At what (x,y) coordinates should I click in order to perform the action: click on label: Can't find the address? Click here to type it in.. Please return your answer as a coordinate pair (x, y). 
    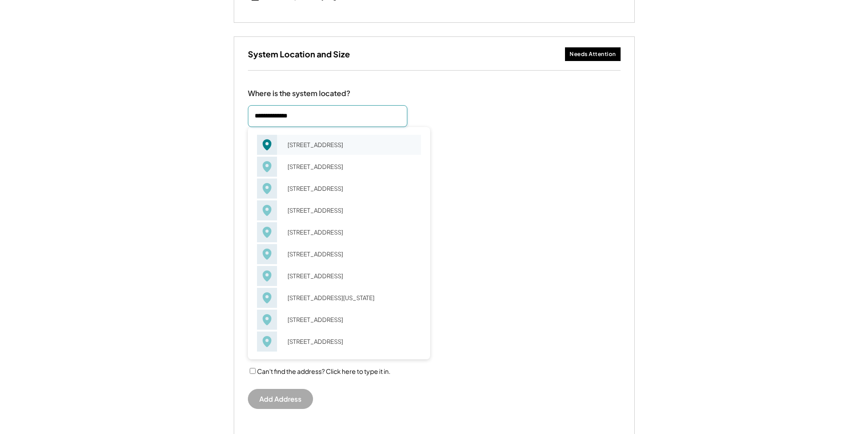
    Looking at the image, I should click on (323, 372).